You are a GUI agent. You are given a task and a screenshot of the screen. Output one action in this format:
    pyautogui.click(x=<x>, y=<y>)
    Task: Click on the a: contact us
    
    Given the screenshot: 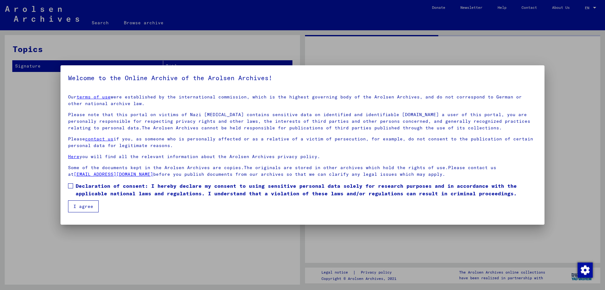 What is the action you would take?
    pyautogui.click(x=99, y=139)
    